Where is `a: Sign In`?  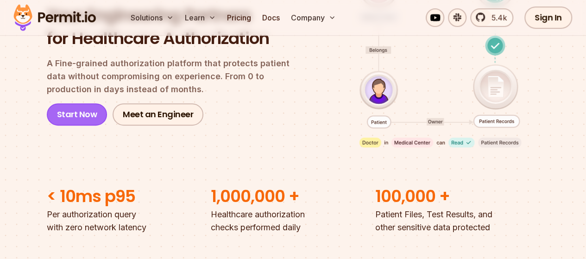
a: Sign In is located at coordinates (548, 18).